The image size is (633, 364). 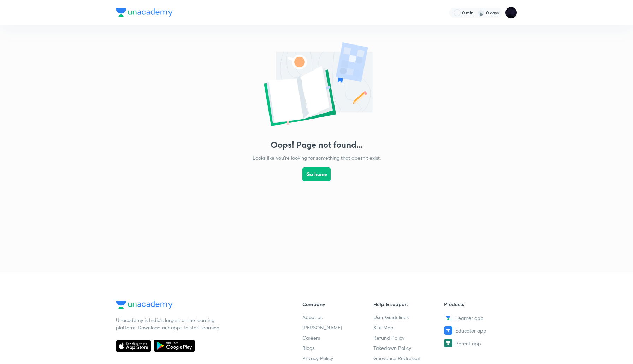 What do you see at coordinates (316, 85) in the screenshot?
I see `img: error` at bounding box center [316, 85].